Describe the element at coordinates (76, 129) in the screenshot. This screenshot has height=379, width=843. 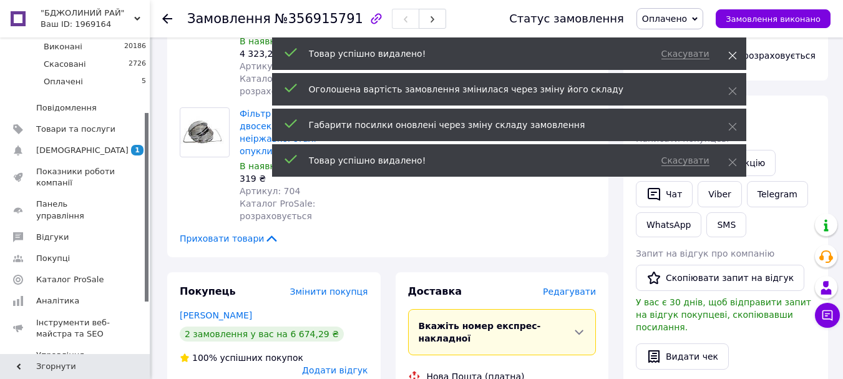
I see `span: Товари та послуги` at that location.